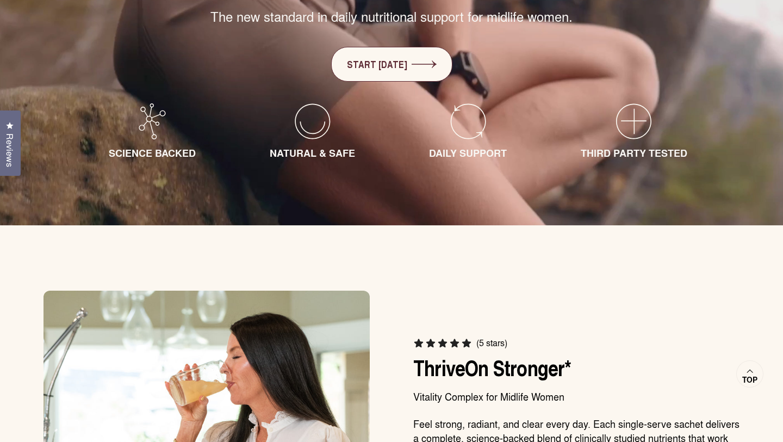 This screenshot has height=442, width=783. What do you see at coordinates (634, 153) in the screenshot?
I see `span: THIRD PARTY TESTED` at bounding box center [634, 153].